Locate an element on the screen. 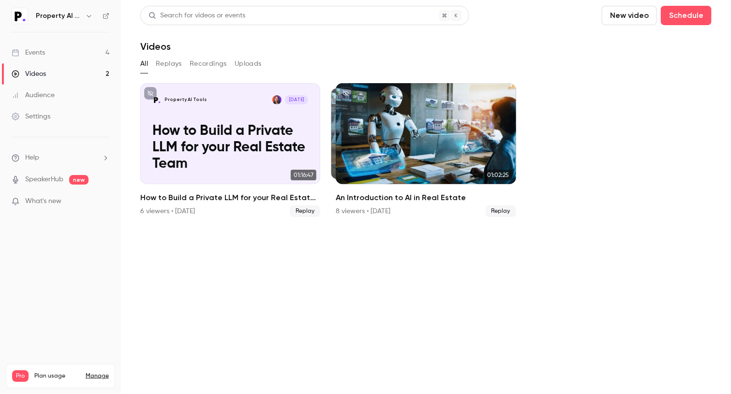 Image resolution: width=731 pixels, height=394 pixels. li: How to Build a Private LLM for your Real Estate Team is located at coordinates (230, 150).